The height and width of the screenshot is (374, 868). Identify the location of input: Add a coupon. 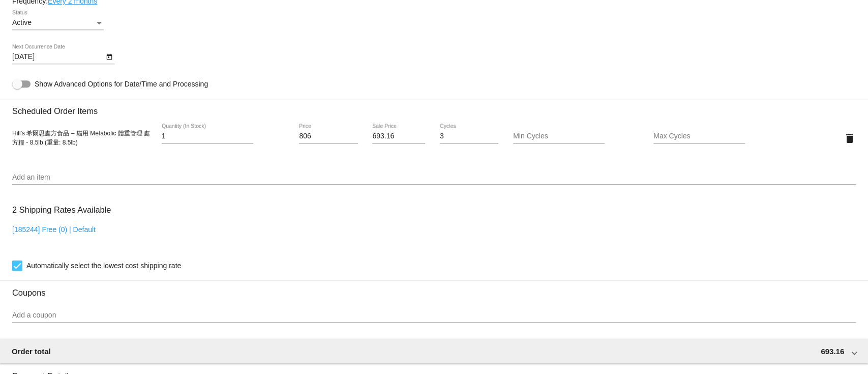
(434, 315).